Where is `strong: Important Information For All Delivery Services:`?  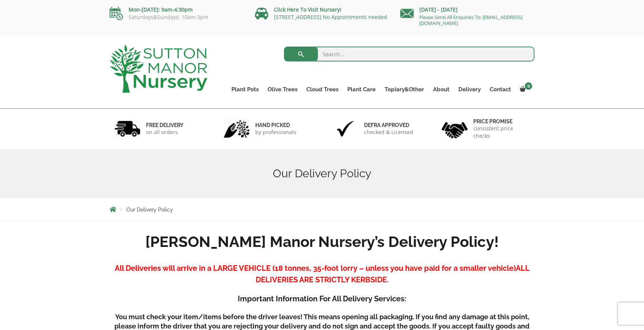 strong: Important Information For All Delivery Services: is located at coordinates (322, 299).